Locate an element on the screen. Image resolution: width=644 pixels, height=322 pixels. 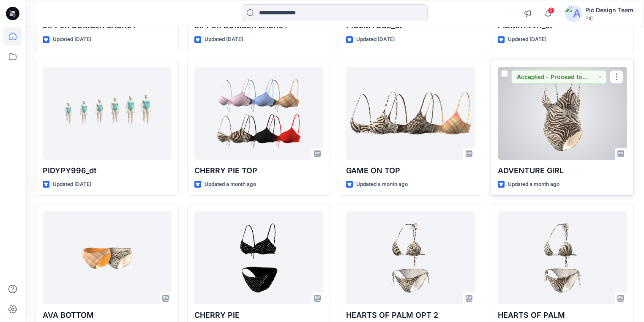
p: PIDYPY996_dt is located at coordinates (107, 171).